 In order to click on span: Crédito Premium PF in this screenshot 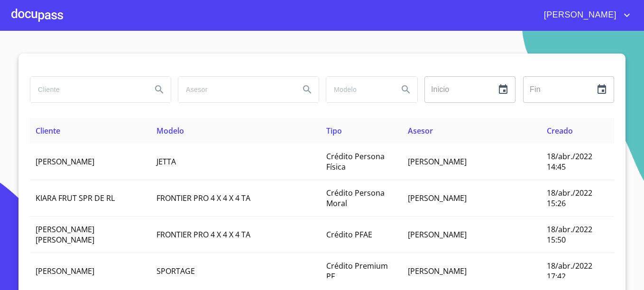, I will do `click(357, 271)`.